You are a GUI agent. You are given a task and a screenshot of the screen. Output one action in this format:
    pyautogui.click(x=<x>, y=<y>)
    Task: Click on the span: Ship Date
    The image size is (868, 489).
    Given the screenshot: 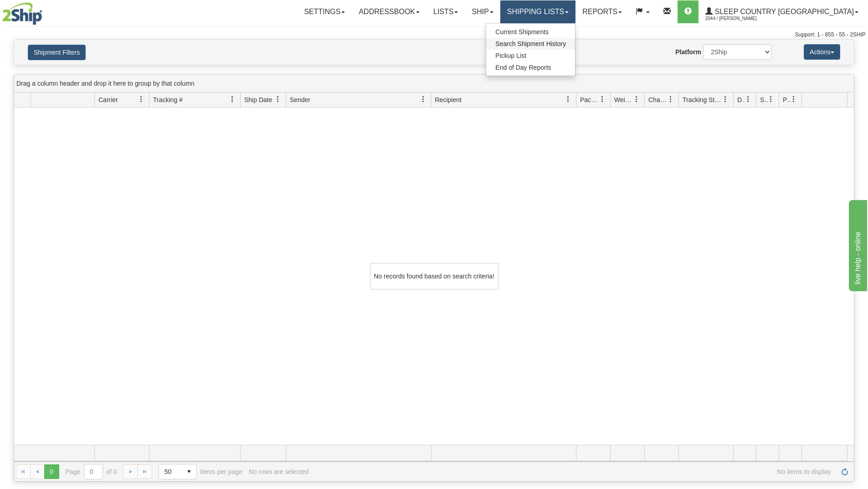 What is the action you would take?
    pyautogui.click(x=258, y=100)
    